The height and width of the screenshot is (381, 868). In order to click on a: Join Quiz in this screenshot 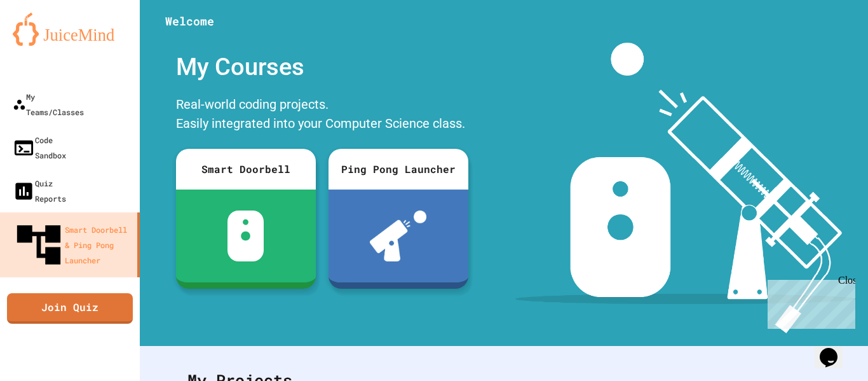, I will do `click(70, 308)`.